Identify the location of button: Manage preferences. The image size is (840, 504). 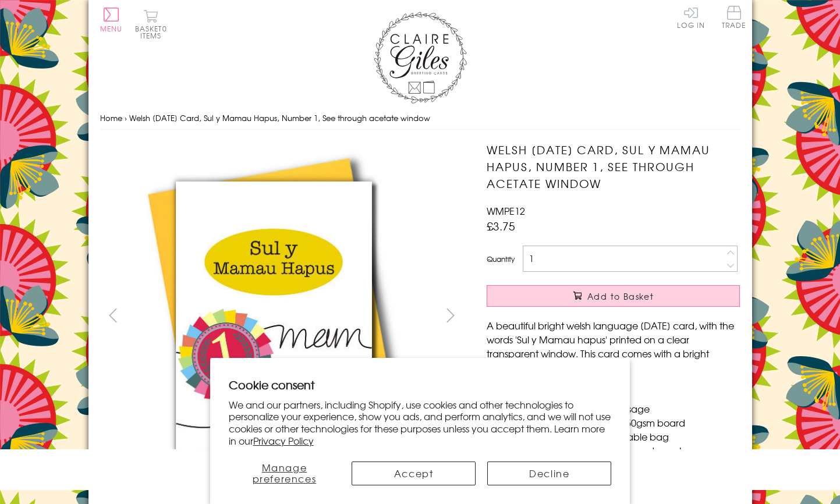
(284, 473).